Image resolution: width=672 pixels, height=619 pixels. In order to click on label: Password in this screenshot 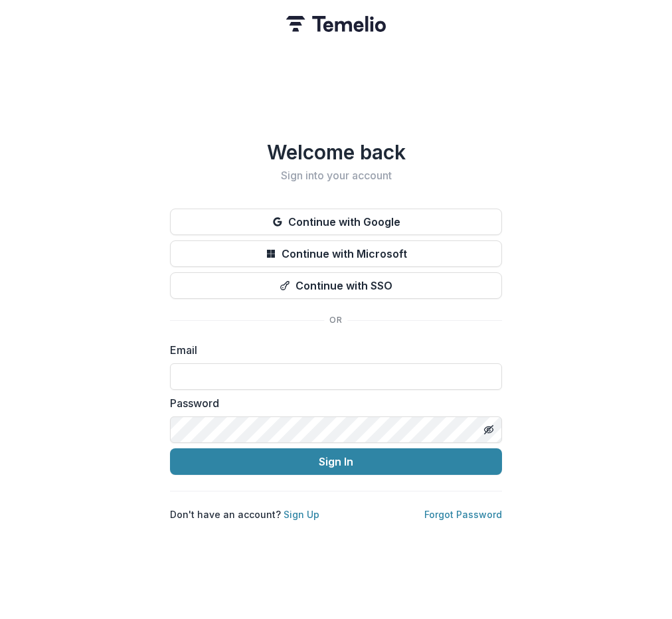, I will do `click(332, 403)`.